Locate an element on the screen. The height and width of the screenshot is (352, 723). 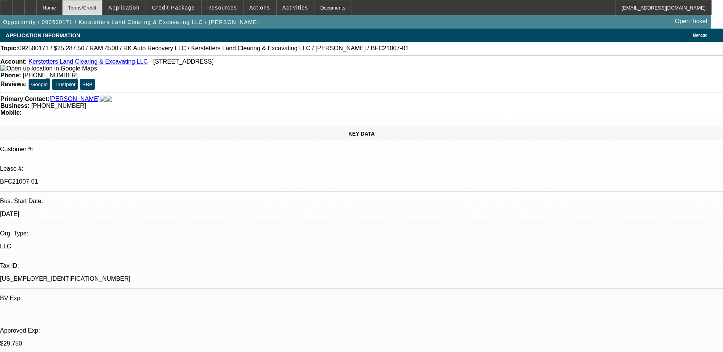
span: Credit Package is located at coordinates (173, 8).